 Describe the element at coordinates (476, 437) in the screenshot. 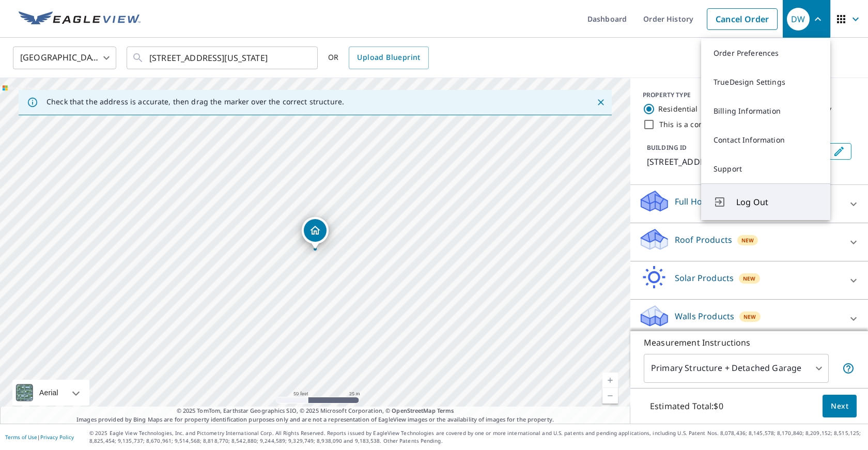

I see `p: © 2025 Eagle View Technologies, Inc. and Pictometry International Corp. All Rights Reserved. Repo...` at that location.